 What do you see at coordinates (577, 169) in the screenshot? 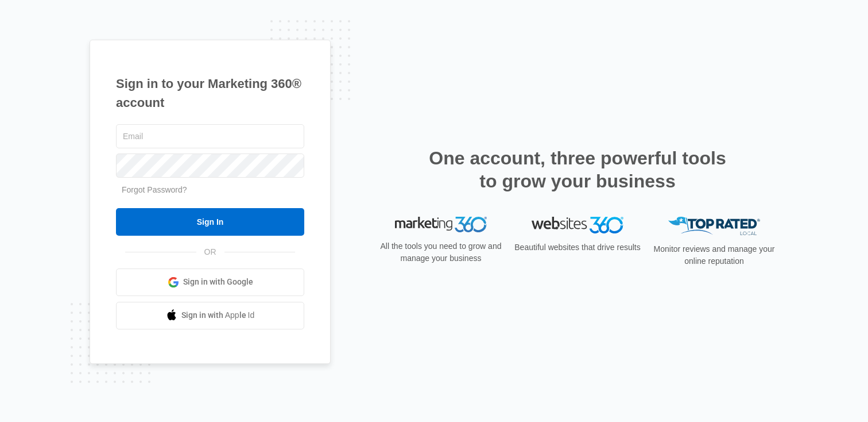
I see `h2: One account, three powerful tools to grow your business` at bounding box center [577, 169].